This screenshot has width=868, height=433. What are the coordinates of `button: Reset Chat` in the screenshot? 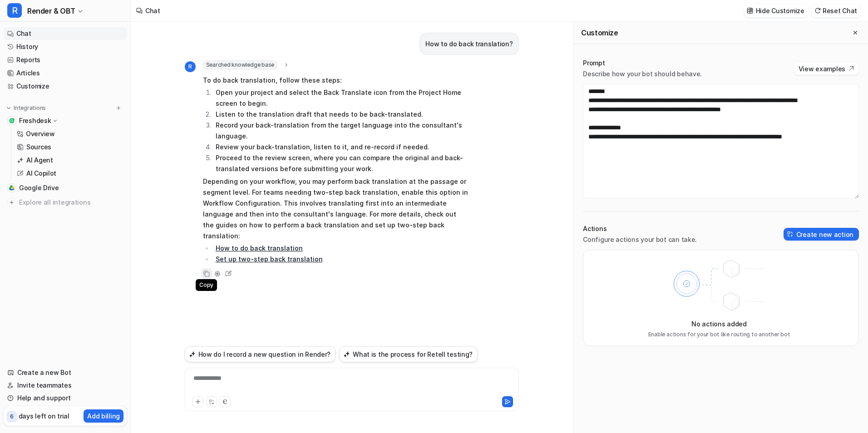 It's located at (836, 11).